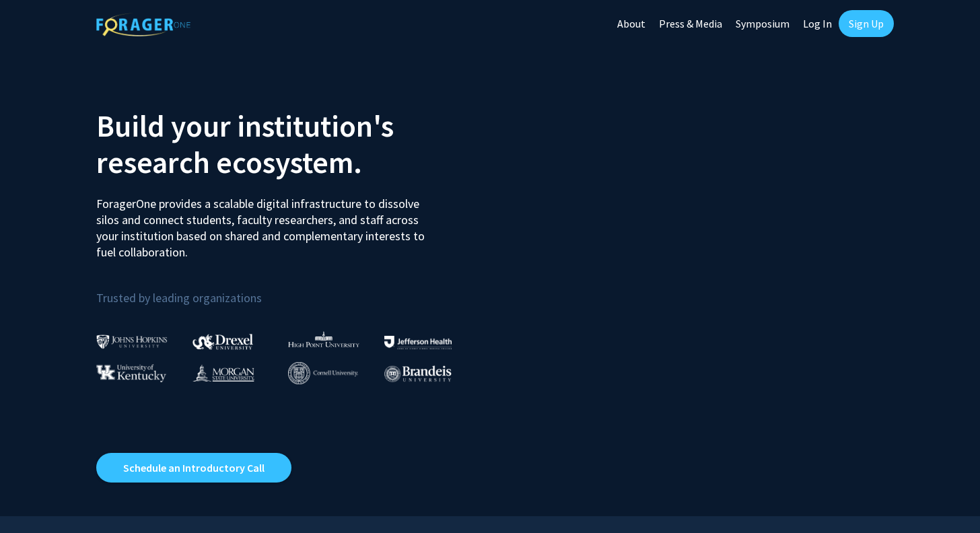 This screenshot has height=533, width=980. What do you see at coordinates (418, 374) in the screenshot?
I see `img: Brandeis University` at bounding box center [418, 374].